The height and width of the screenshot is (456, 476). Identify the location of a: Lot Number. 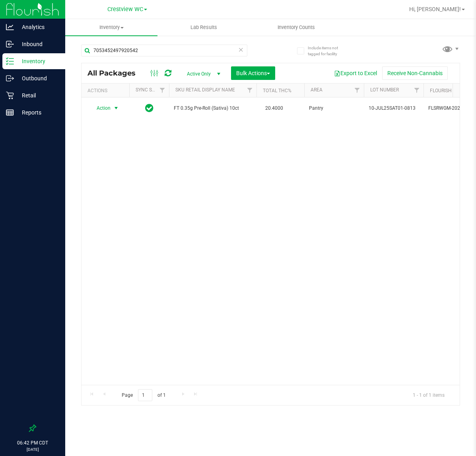
(385, 90).